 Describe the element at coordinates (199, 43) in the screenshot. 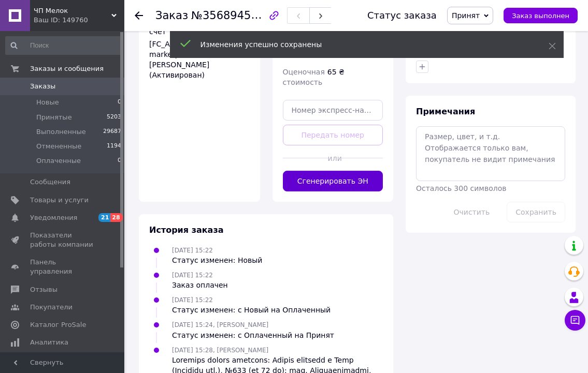

I see `div: Средства будут зачислены на расчетный счет` at that location.